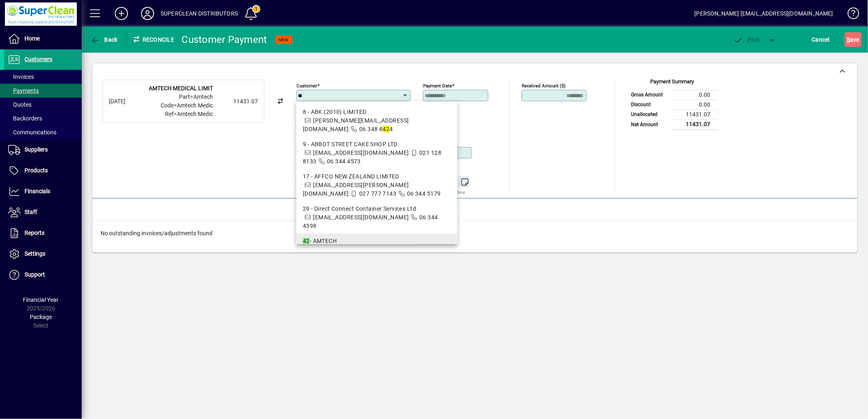  What do you see at coordinates (377, 241) in the screenshot?
I see `div: - AMTECH` at bounding box center [377, 241].